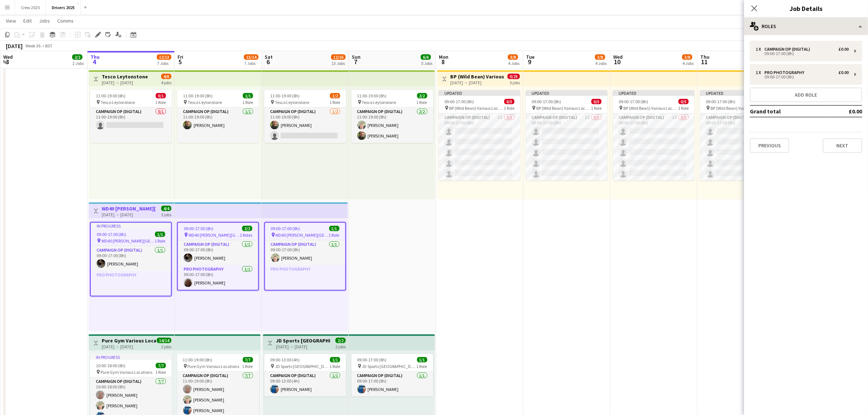  Describe the element at coordinates (110, 365) in the screenshot. I see `span: 10:00-18:00 (8h)` at that location.